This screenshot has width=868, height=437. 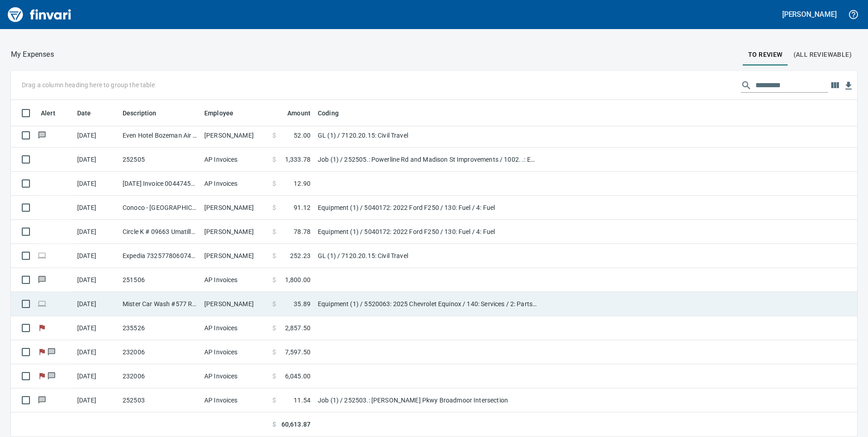 I want to click on span: 7,597.50, so click(x=298, y=352).